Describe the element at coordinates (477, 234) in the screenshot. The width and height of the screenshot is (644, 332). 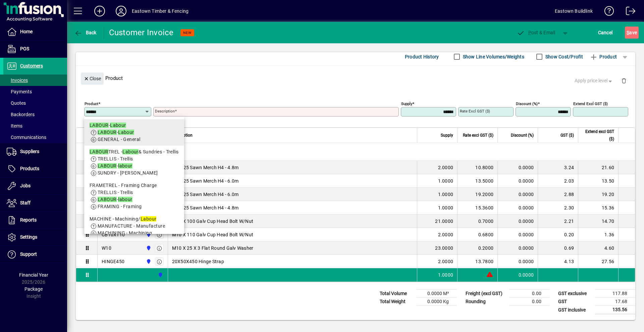
I see `div: 0.6800` at that location.